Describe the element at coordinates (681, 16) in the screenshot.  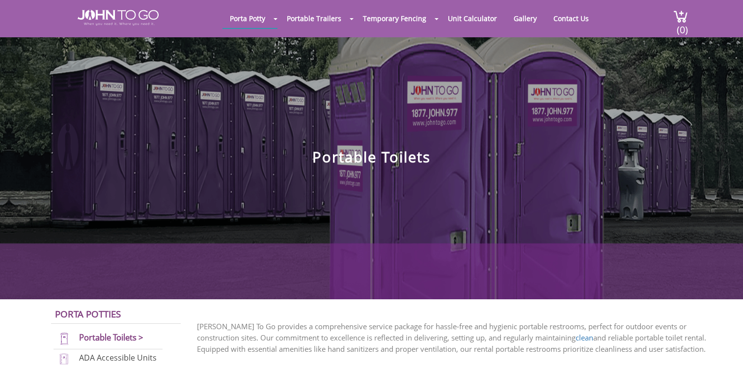
I see `img: cart a` at that location.